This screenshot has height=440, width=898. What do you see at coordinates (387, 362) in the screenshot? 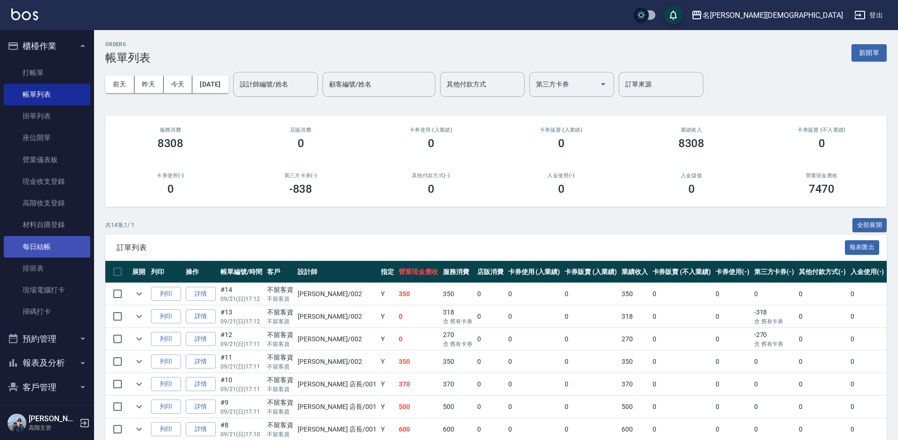
I see `td: Y` at bounding box center [387, 362].